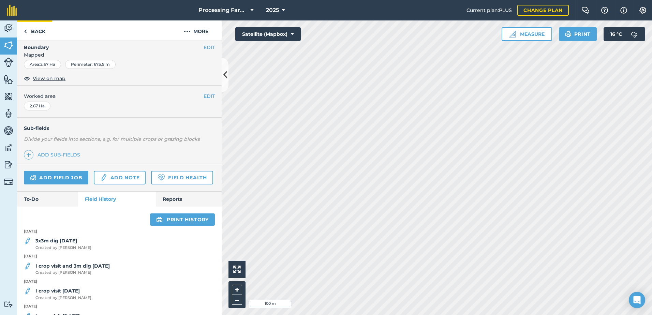 Image resolution: width=652 pixels, height=315 pixels. What do you see at coordinates (188, 199) in the screenshot?
I see `a: Reports` at bounding box center [188, 199].